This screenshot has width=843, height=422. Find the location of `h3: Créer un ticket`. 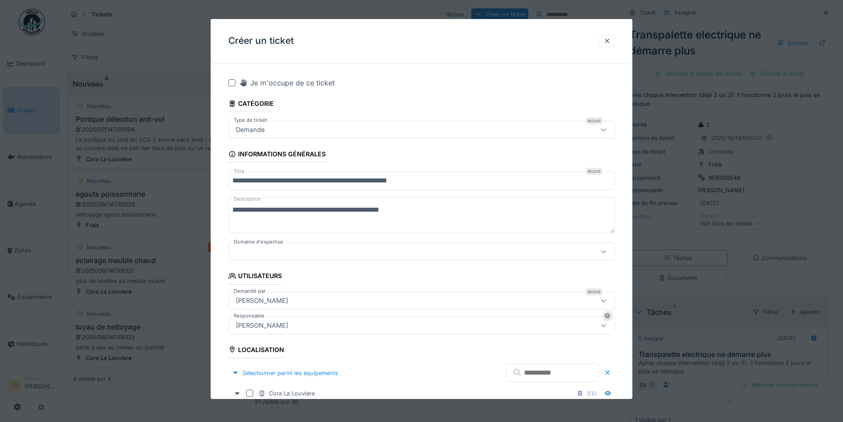

h3: Créer un ticket is located at coordinates (261, 41).